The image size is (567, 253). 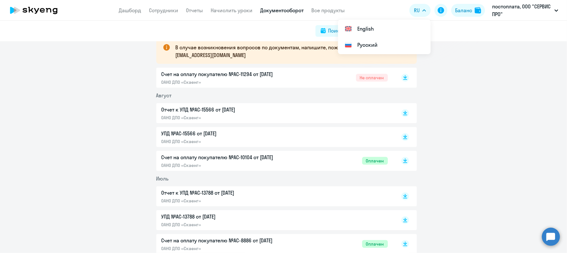 What do you see at coordinates (130, 10) in the screenshot?
I see `a: Дашборд` at bounding box center [130, 10].